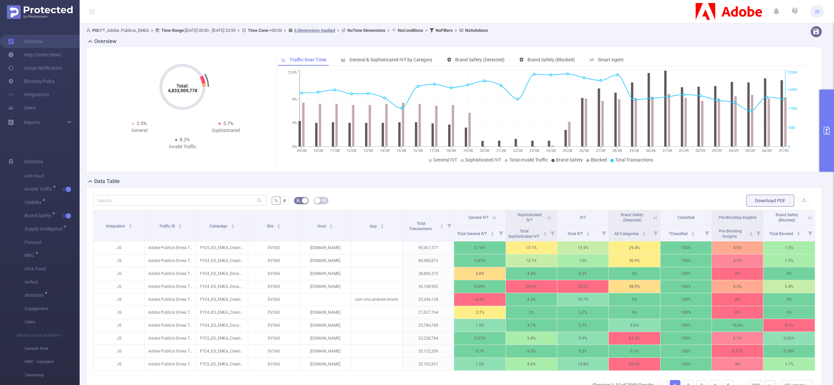  Describe the element at coordinates (784, 151) in the screenshot. I see `tspan: 07/09` at that location.